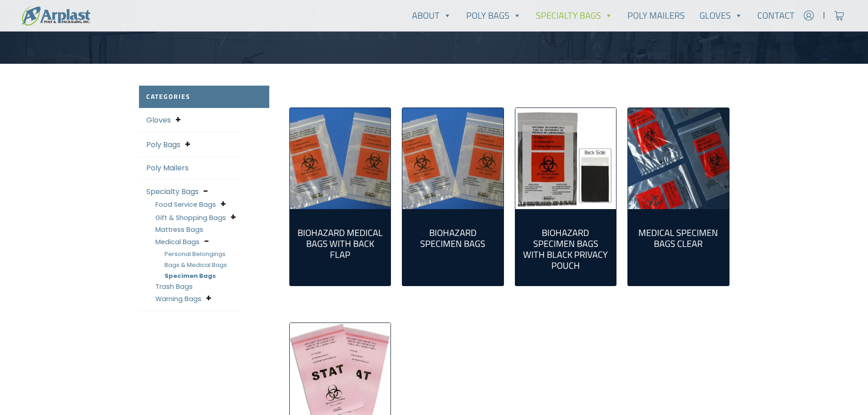 Image resolution: width=868 pixels, height=415 pixels. I want to click on img: Biohazard Medical Bags with Back Flap, so click(340, 159).